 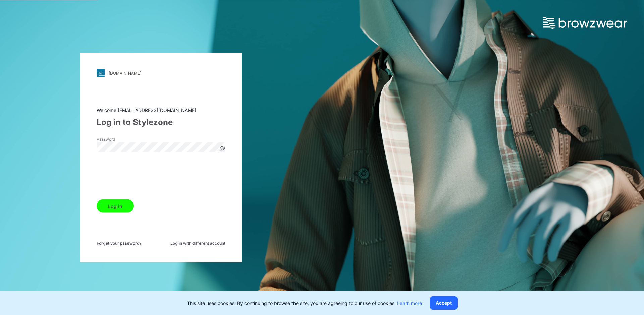 What do you see at coordinates (119, 243) in the screenshot?
I see `span: Forget your password?` at bounding box center [119, 243].